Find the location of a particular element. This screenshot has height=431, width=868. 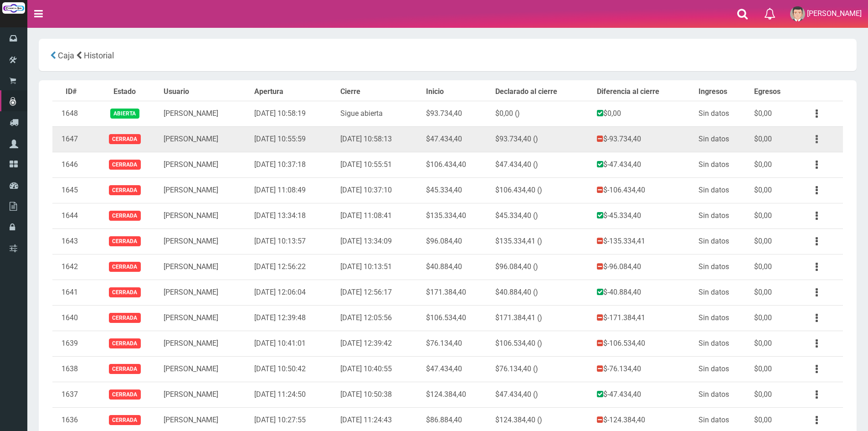

td: $106.534,40 is located at coordinates (458, 318).